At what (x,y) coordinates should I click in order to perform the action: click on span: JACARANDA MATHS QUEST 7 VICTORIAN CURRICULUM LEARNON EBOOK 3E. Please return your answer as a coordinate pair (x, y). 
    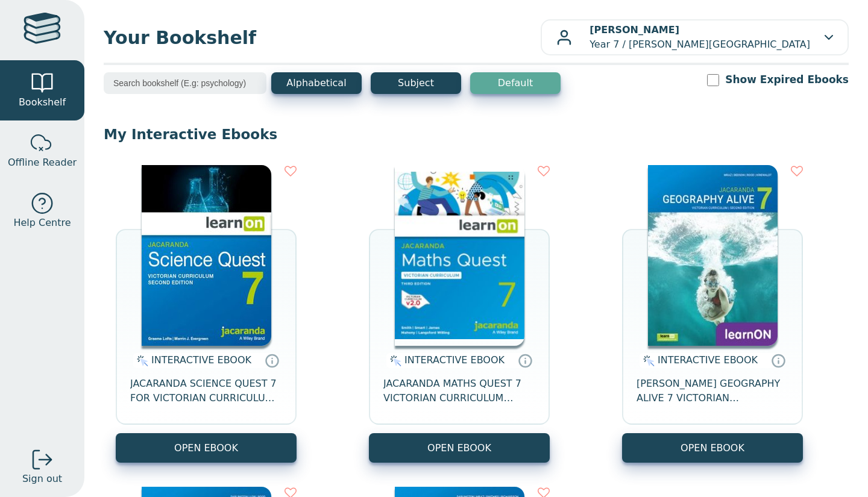
    Looking at the image, I should click on (460, 391).